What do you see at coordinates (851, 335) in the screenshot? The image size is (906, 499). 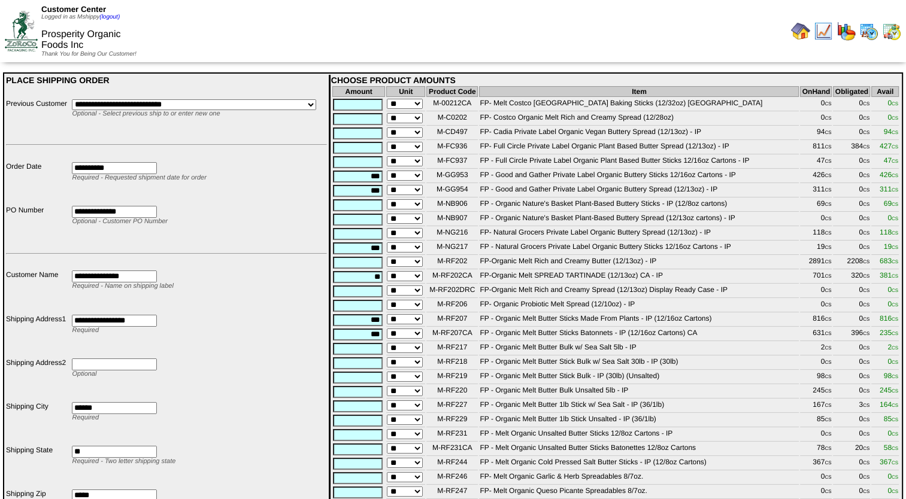 I see `td: 396` at bounding box center [851, 335].